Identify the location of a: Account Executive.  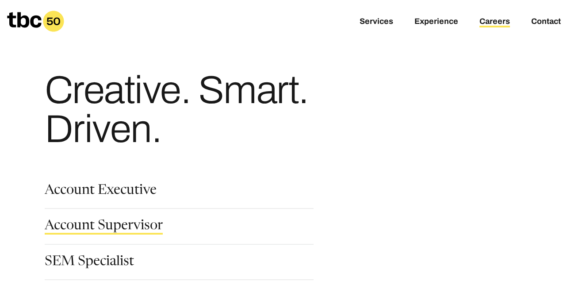
(100, 192).